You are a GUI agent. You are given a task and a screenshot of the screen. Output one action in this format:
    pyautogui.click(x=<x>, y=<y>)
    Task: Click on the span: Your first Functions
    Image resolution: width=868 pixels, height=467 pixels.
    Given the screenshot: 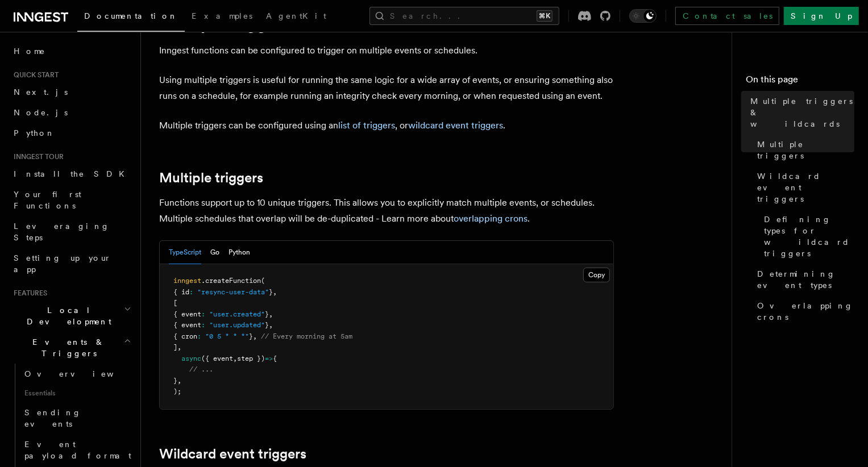 What is the action you would take?
    pyautogui.click(x=47, y=200)
    